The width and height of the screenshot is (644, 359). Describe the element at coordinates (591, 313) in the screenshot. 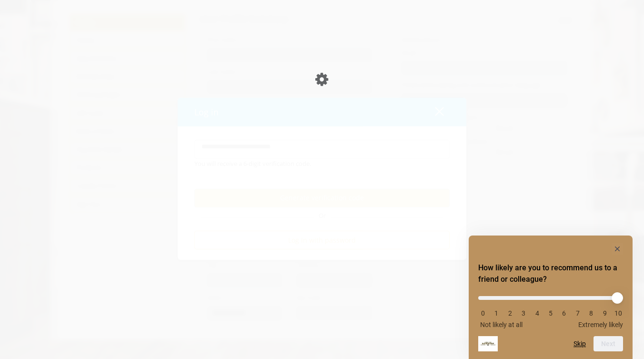

I see `li: 8` at that location.